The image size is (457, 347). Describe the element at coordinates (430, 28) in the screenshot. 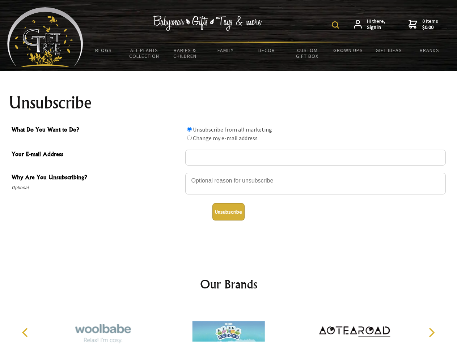

I see `strong: $0.00` at that location.